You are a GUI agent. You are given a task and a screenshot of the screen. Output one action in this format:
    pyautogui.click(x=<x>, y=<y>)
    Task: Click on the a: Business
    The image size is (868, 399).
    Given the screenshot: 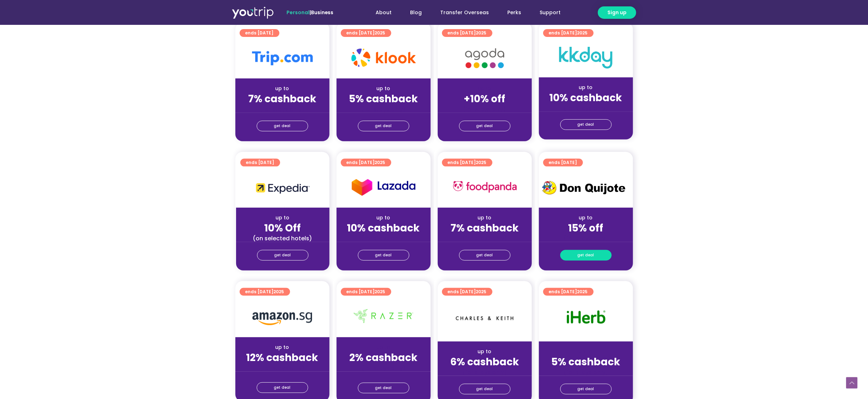 What is the action you would take?
    pyautogui.click(x=322, y=13)
    